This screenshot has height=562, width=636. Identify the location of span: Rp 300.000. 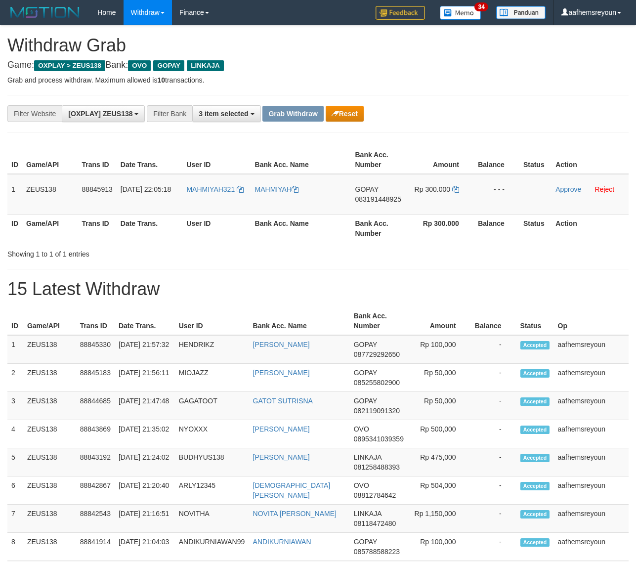
(432, 189).